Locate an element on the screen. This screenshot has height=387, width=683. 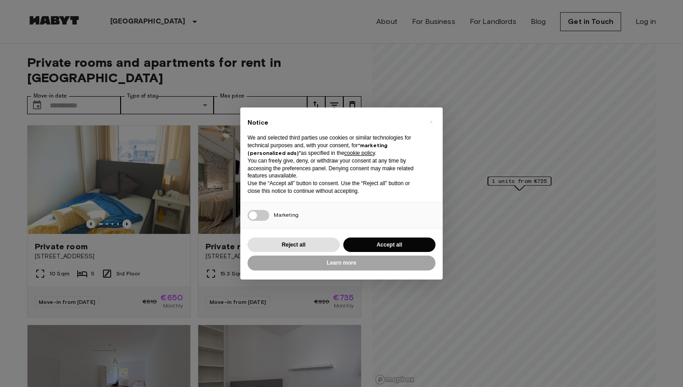
p: Use the “Accept all” button to consent. Use the “Reject all” button or close this notice to conti... is located at coordinates (334, 187).